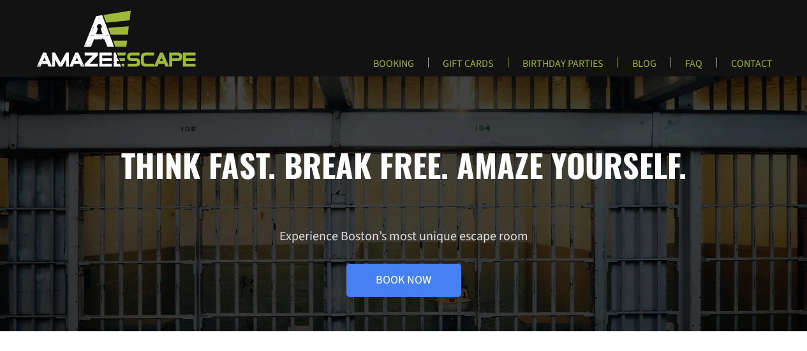  What do you see at coordinates (403, 263) in the screenshot?
I see `p: Experience Boston’s most unique escape room` at bounding box center [403, 263].